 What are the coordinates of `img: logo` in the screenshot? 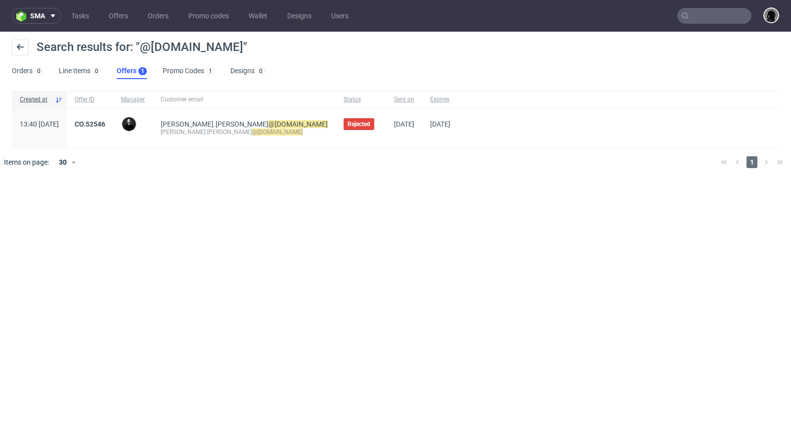 It's located at (23, 16).